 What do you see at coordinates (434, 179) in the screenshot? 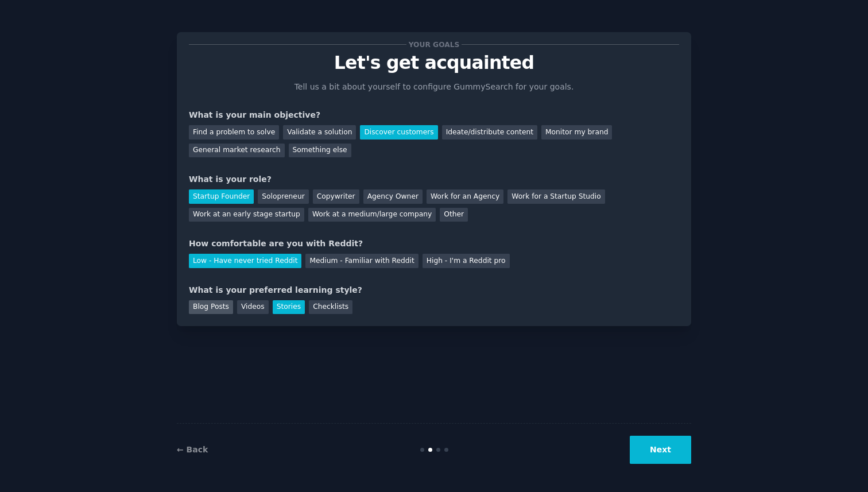
I see `div: What is your role?` at bounding box center [434, 179].